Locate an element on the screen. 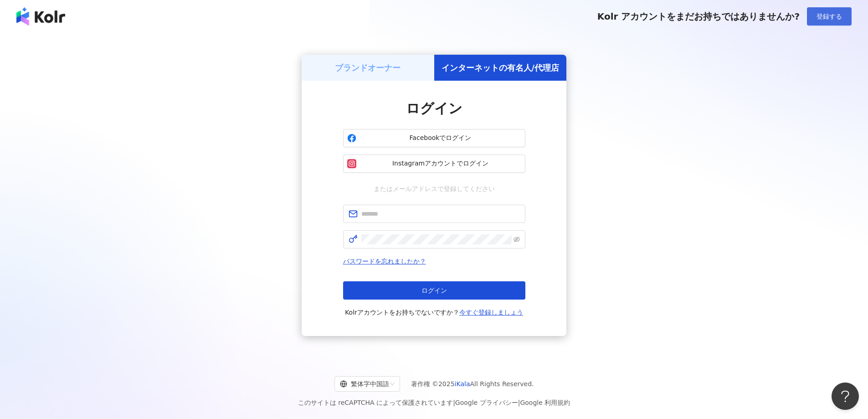 The width and height of the screenshot is (868, 419). font: Instagramアカウントでログイン is located at coordinates (440, 163).